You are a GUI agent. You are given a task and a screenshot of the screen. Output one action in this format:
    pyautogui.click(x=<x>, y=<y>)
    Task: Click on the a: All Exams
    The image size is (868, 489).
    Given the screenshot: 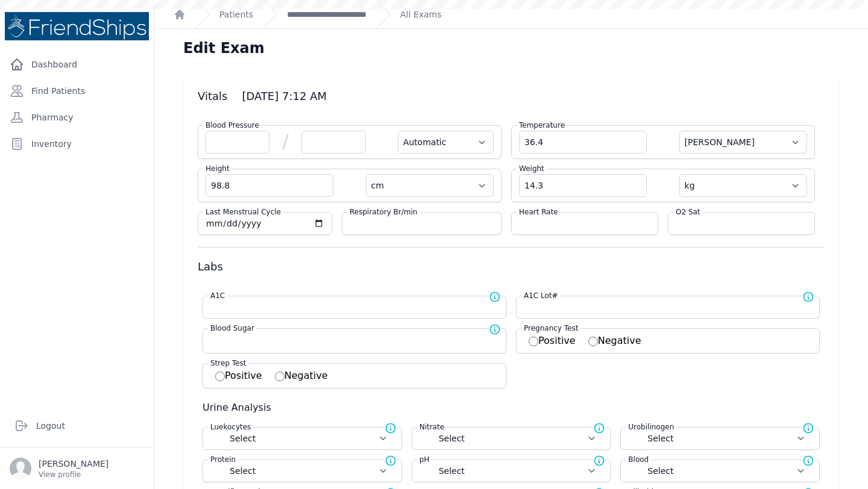 What is the action you would take?
    pyautogui.click(x=421, y=14)
    